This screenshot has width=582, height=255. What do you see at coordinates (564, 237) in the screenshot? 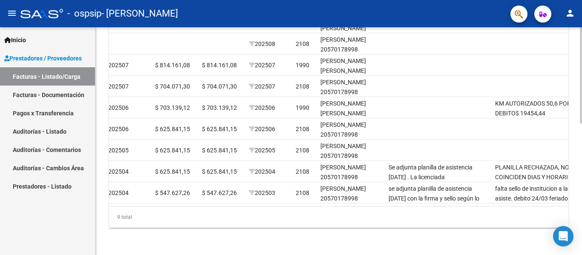
I see `div: Open Intercom Messenger` at bounding box center [564, 237].